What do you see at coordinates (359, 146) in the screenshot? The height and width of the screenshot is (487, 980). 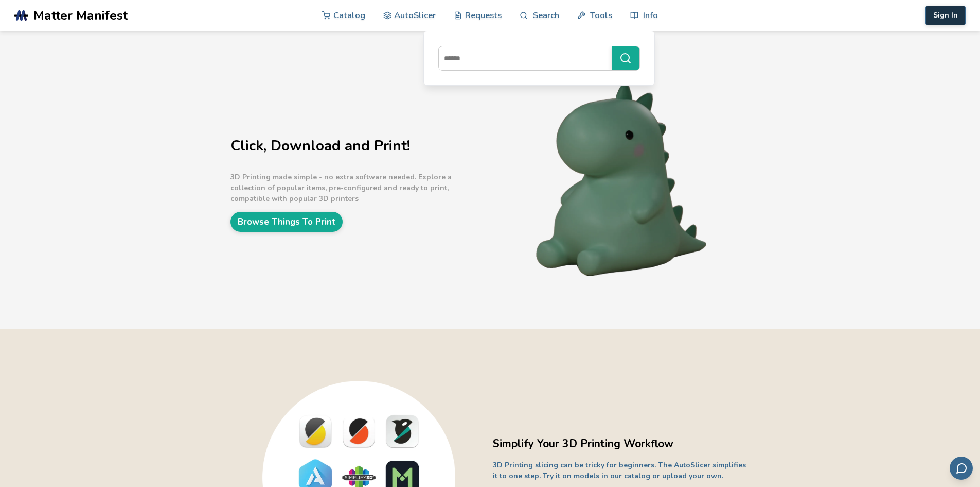 I see `h1: Click, Download and Print!` at bounding box center [359, 146].